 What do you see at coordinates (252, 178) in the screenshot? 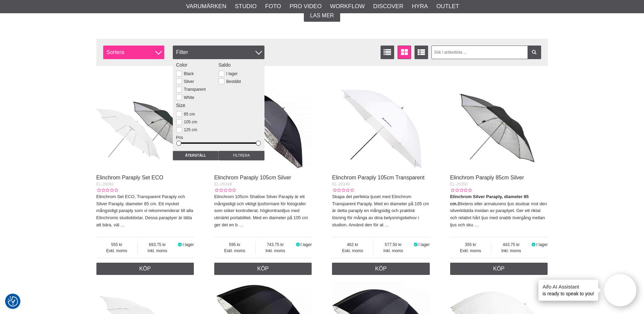
I see `a: Elinchrom Paraply 105cm Silver` at bounding box center [252, 178].